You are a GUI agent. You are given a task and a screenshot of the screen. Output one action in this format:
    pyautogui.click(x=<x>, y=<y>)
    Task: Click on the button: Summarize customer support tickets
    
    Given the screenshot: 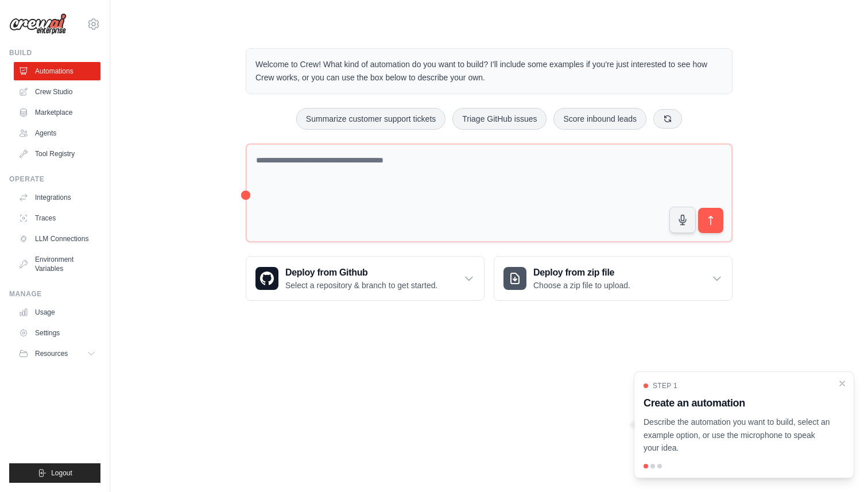 What is the action you would take?
    pyautogui.click(x=371, y=119)
    